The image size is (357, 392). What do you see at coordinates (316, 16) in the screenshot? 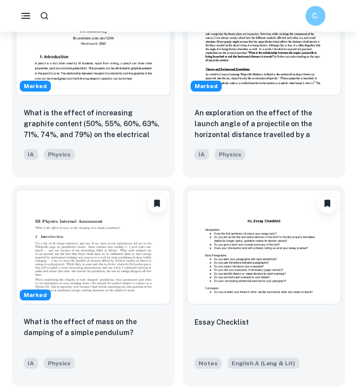
I see `button: C.` at bounding box center [316, 16].